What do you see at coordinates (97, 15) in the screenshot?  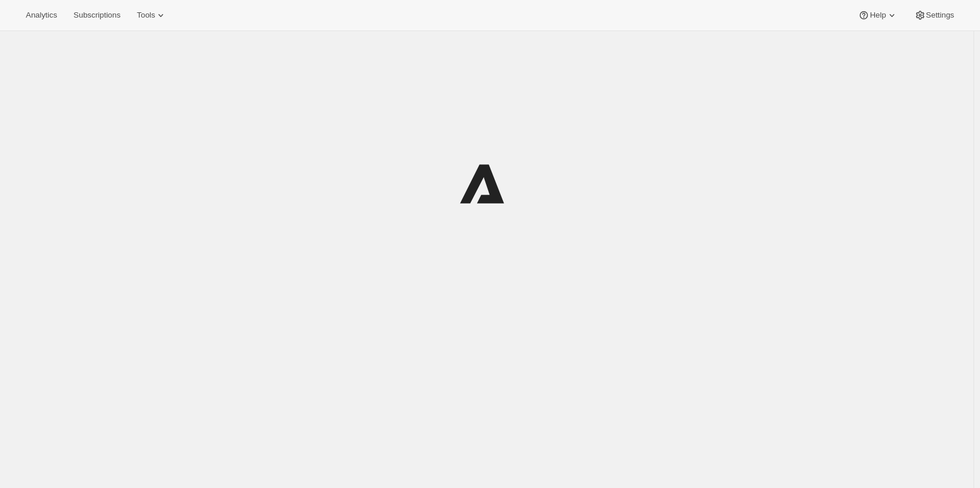 I see `button: Subscriptions` at bounding box center [97, 15].